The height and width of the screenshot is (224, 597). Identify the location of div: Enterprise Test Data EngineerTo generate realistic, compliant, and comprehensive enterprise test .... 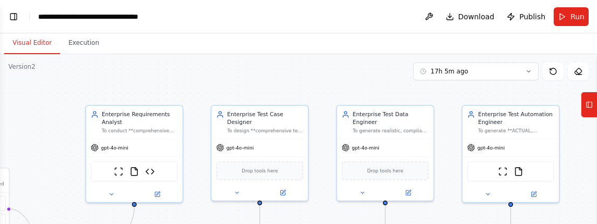
(385, 153).